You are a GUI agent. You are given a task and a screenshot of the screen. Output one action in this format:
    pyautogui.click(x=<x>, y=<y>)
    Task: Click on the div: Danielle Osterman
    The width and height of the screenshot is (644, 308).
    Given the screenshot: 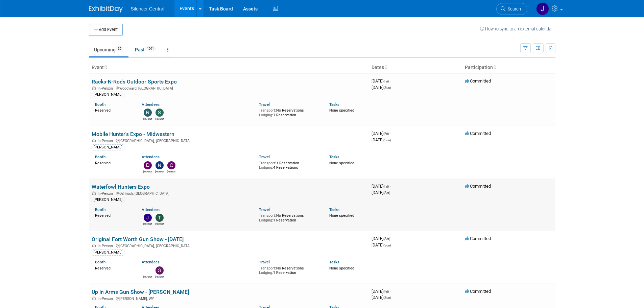 What is the action you would take?
    pyautogui.click(x=147, y=171)
    